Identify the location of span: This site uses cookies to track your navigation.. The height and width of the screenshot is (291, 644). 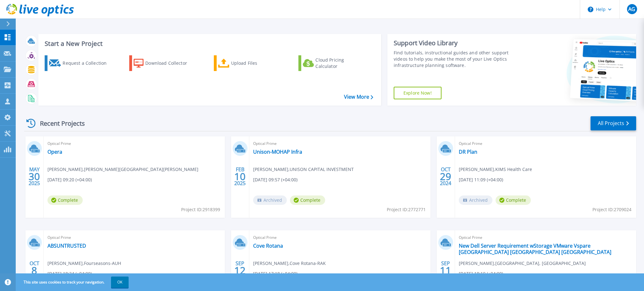
(73, 282).